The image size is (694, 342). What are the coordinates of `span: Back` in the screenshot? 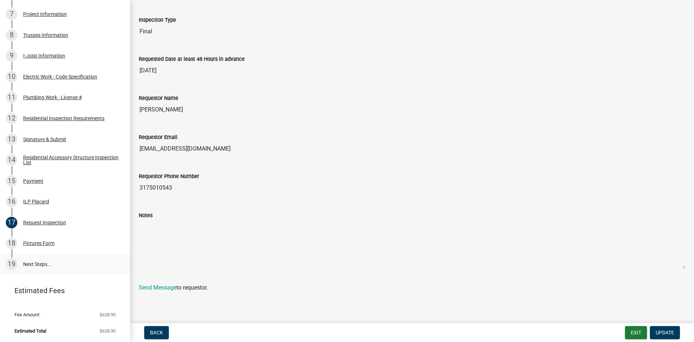 It's located at (157, 332).